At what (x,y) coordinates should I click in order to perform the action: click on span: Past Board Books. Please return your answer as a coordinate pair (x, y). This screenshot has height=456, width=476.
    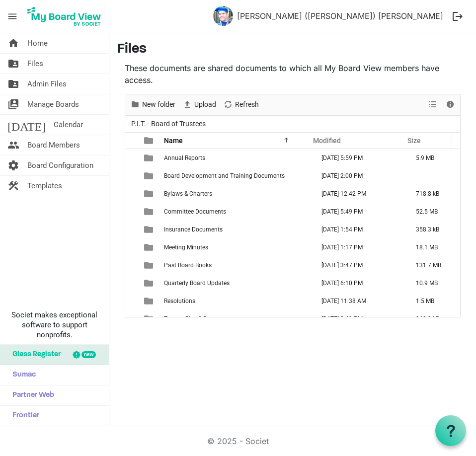
    Looking at the image, I should click on (188, 265).